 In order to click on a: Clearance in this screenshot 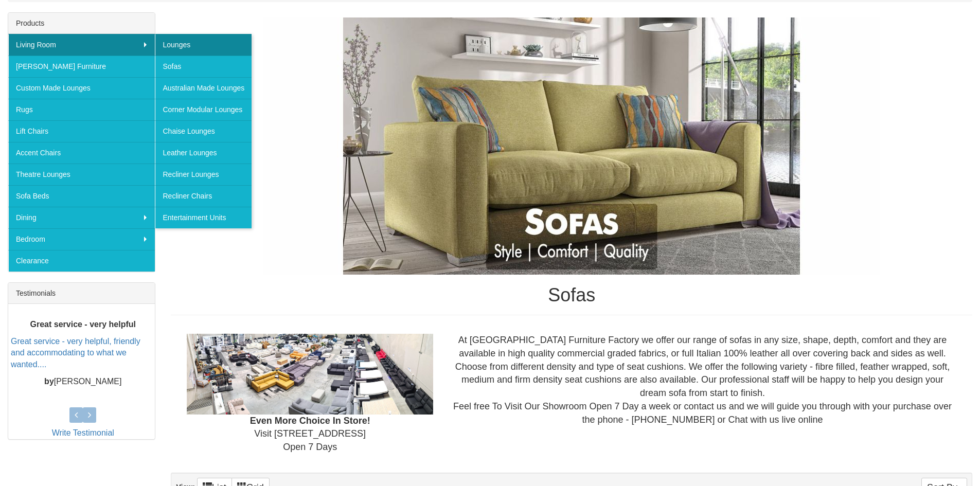, I will do `click(81, 261)`.